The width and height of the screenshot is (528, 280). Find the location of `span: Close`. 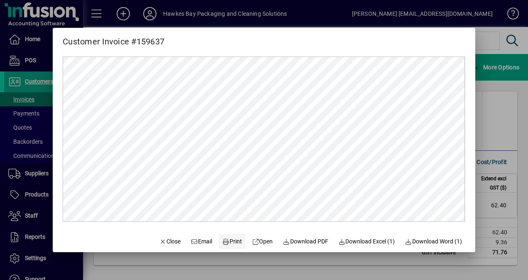

span: Close is located at coordinates (170, 241).